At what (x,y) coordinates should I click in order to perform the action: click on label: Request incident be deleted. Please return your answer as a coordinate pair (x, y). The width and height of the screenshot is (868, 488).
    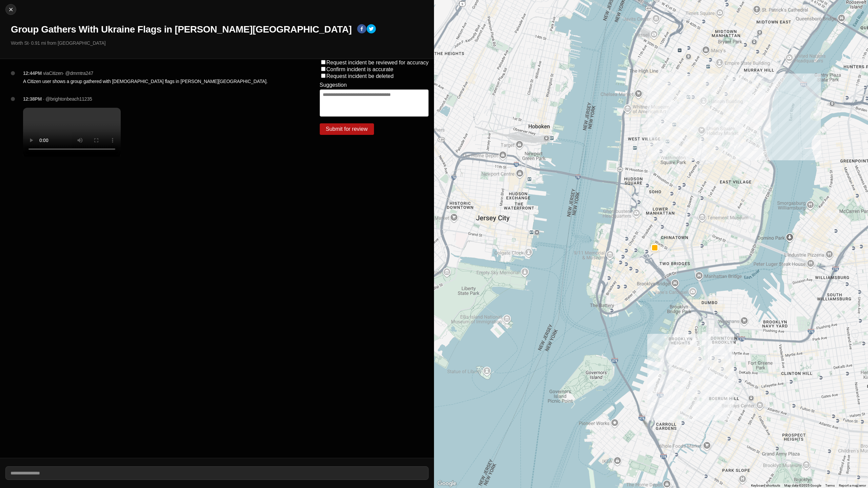
    Looking at the image, I should click on (360, 76).